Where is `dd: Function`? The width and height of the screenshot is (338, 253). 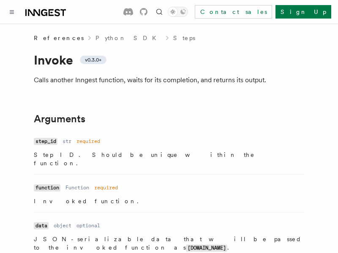
dd: Function is located at coordinates (77, 188).